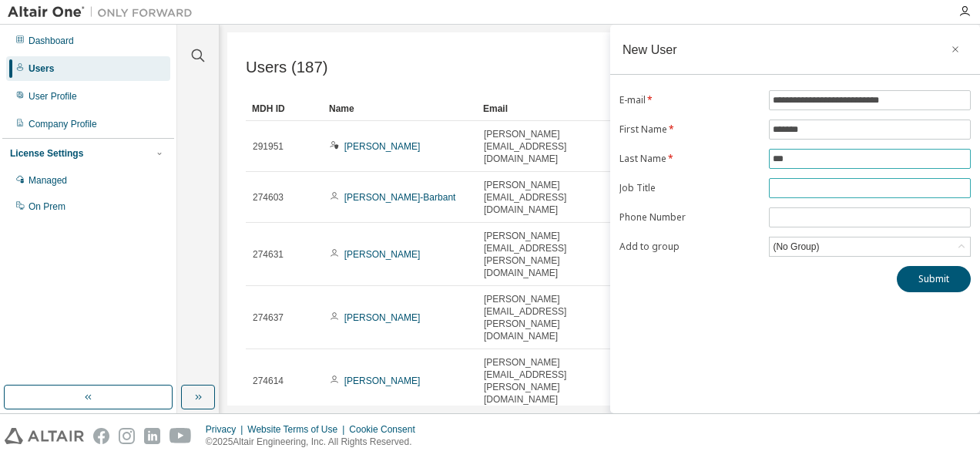 The width and height of the screenshot is (980, 458). What do you see at coordinates (226, 429) in the screenshot?
I see `div: Privacy` at bounding box center [226, 429].